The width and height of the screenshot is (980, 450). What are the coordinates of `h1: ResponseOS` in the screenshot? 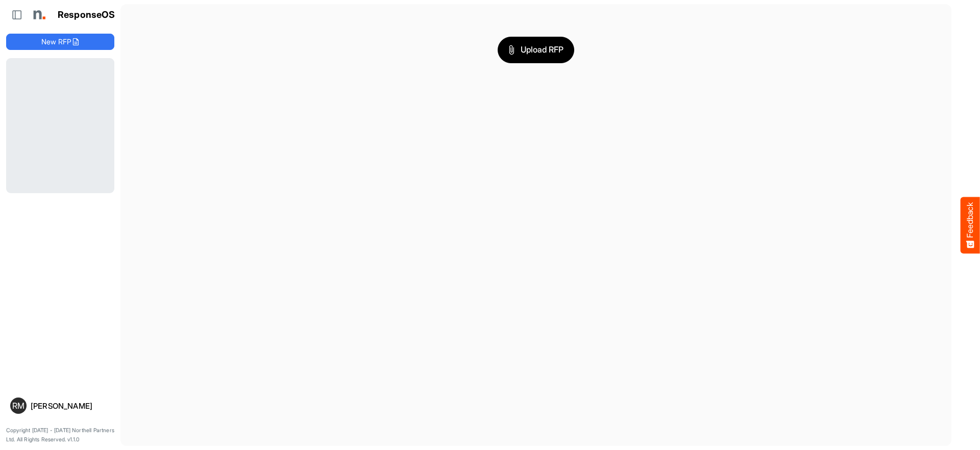 It's located at (86, 15).